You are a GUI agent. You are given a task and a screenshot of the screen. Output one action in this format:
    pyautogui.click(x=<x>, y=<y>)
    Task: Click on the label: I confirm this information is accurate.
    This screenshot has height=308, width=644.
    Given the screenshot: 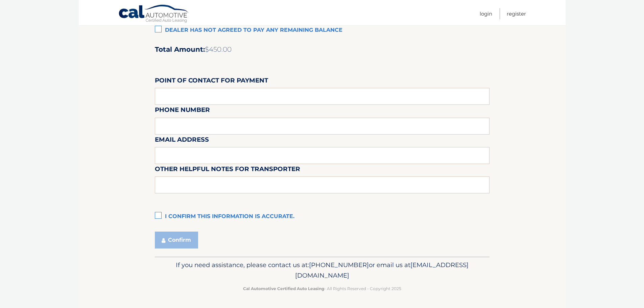 What is the action you would take?
    pyautogui.click(x=322, y=217)
    